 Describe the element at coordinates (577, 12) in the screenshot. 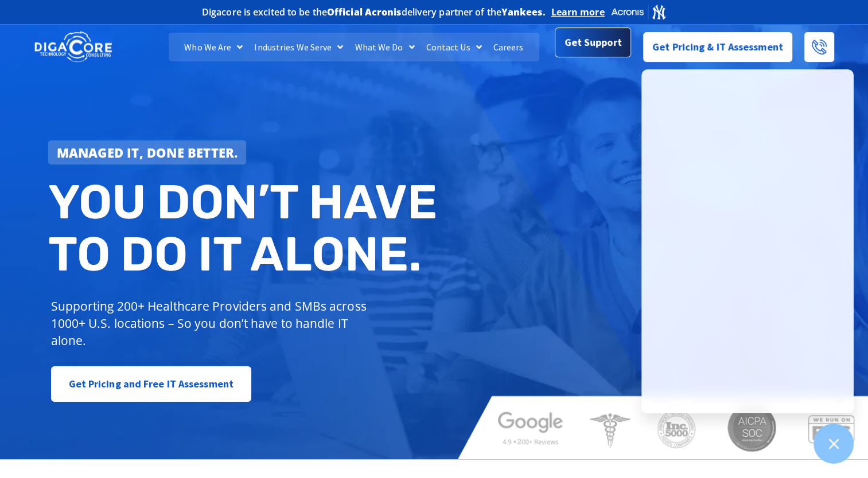

I see `span: Learn more` at that location.